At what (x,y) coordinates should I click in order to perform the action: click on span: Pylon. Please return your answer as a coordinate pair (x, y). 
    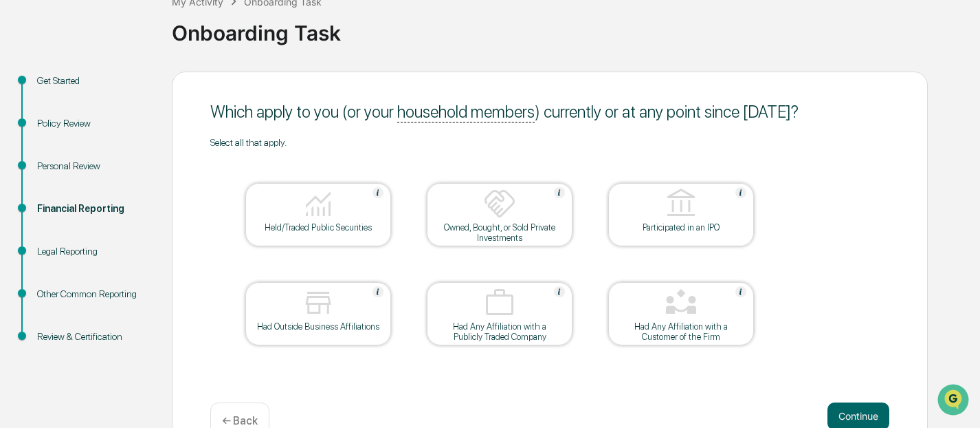
    Looking at the image, I should click on (151, 238).